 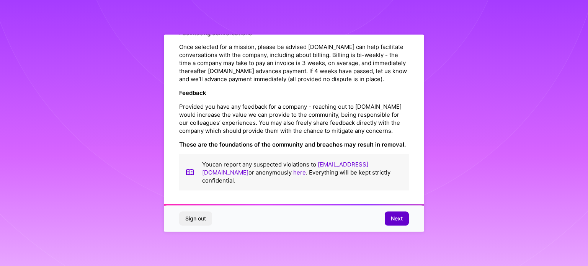 What do you see at coordinates (397, 219) in the screenshot?
I see `button: Next` at bounding box center [397, 219].